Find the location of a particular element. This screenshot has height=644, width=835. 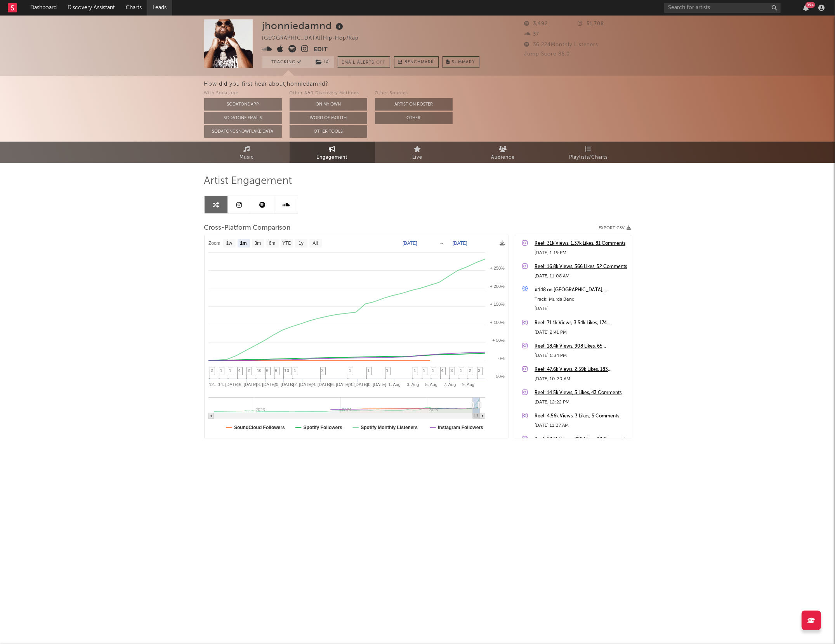

text: -50% is located at coordinates (499, 376).